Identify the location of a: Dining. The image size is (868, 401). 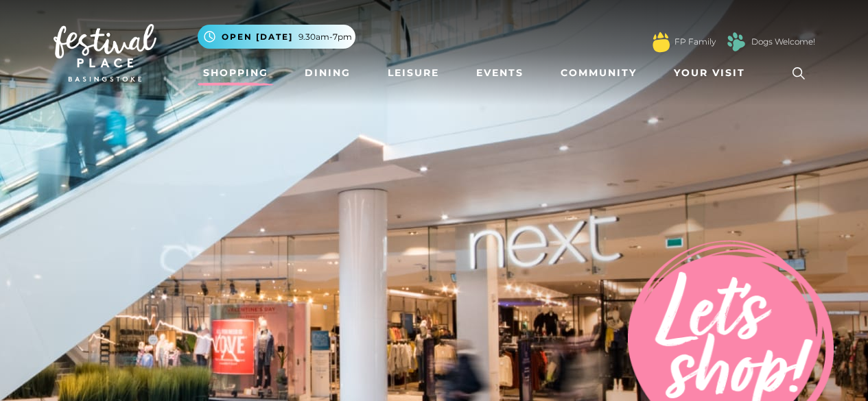
(327, 73).